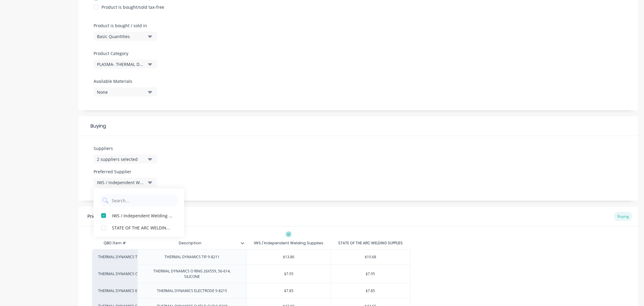 Image resolution: width=644 pixels, height=306 pixels. What do you see at coordinates (121, 92) in the screenshot?
I see `div: None` at bounding box center [121, 92].